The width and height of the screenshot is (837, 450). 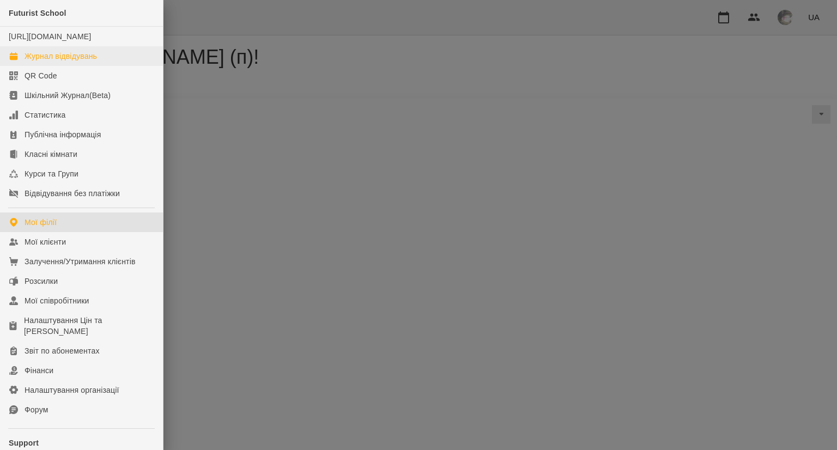 I want to click on div: Розсилки, so click(x=41, y=281).